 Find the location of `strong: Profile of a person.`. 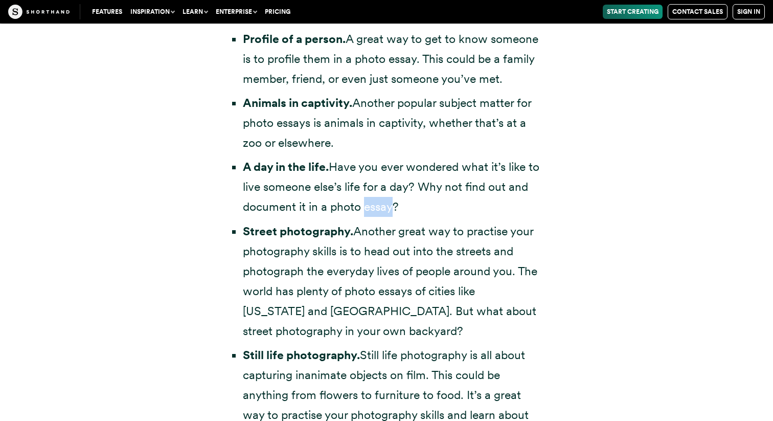

strong: Profile of a person. is located at coordinates (294, 39).